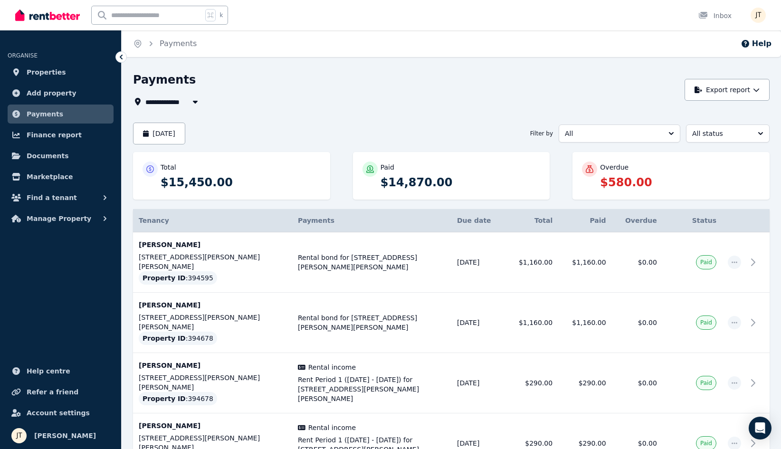 The image size is (781, 449). What do you see at coordinates (692, 220) in the screenshot?
I see `th: Status` at bounding box center [692, 220].